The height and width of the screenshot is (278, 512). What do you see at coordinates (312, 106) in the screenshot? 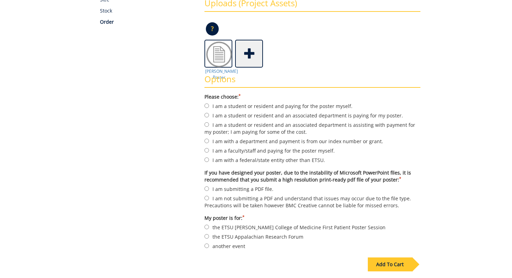
I see `label: I am a student or resident and paying for the poster myself.` at bounding box center [312, 106].